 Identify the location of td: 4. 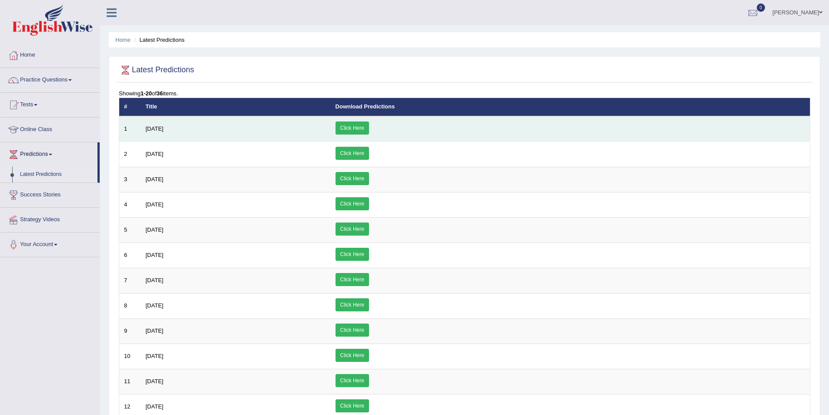
(130, 205).